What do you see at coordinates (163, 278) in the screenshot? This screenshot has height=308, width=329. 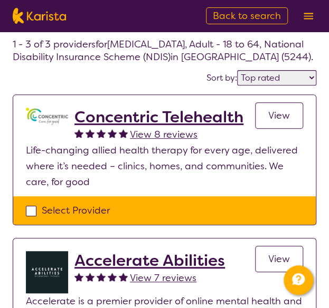 I see `span: View 7 reviews` at bounding box center [163, 278].